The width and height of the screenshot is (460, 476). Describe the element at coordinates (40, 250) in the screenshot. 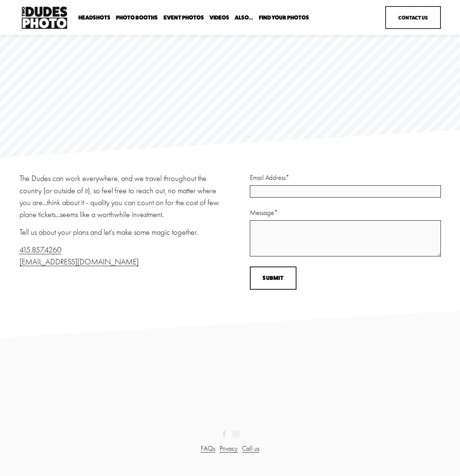

I see `a: 415.857.4260` at that location.